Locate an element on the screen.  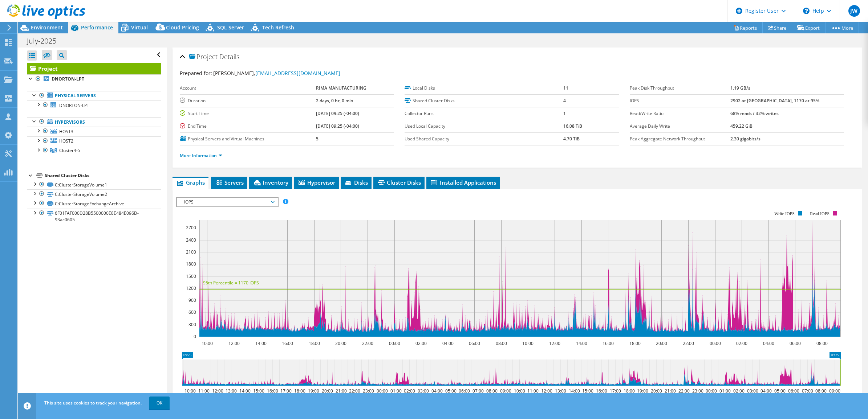
span: Inventory is located at coordinates (270, 182).